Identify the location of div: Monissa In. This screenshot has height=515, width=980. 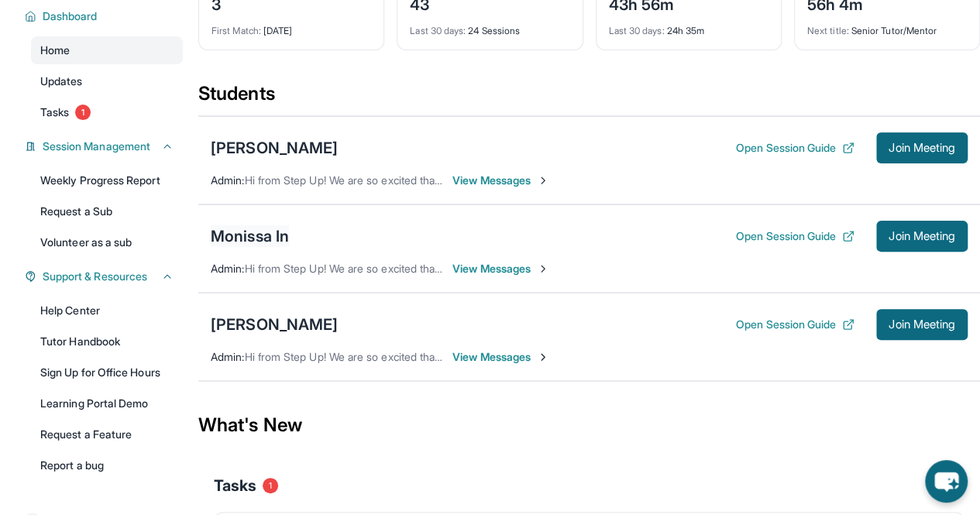
(250, 237).